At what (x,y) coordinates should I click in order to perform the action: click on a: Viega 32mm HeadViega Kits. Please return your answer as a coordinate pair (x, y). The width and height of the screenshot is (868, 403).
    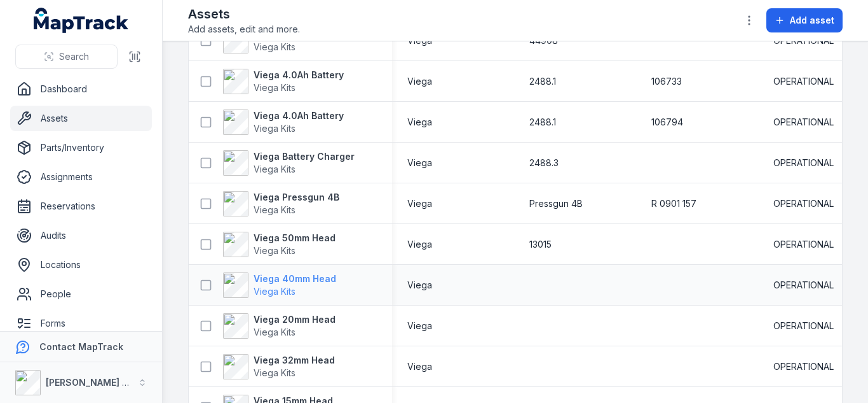
    Looking at the image, I should click on (279, 366).